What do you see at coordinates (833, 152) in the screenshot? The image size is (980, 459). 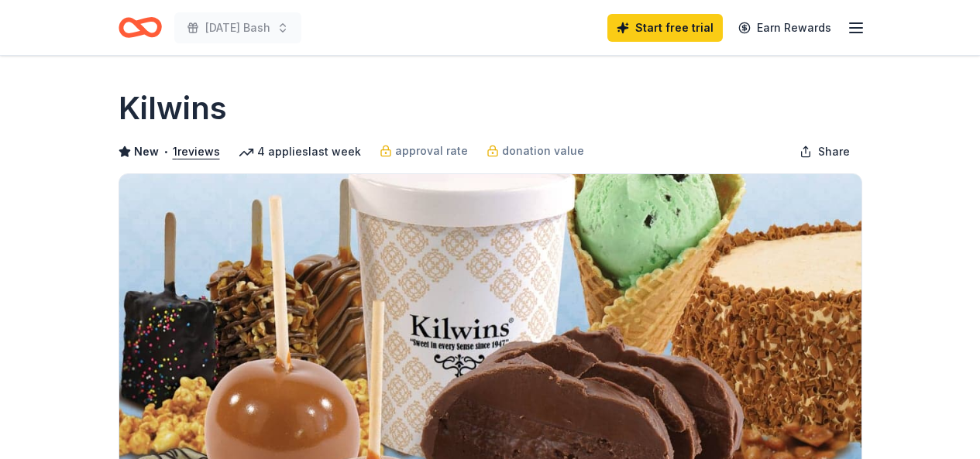 I see `span: Share` at bounding box center [833, 152].